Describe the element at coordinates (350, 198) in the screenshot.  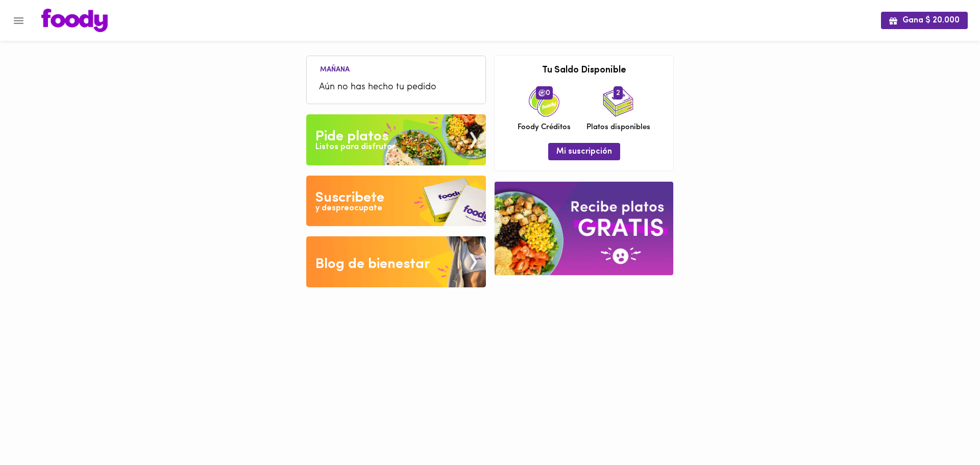
I see `div: Suscribete` at that location.